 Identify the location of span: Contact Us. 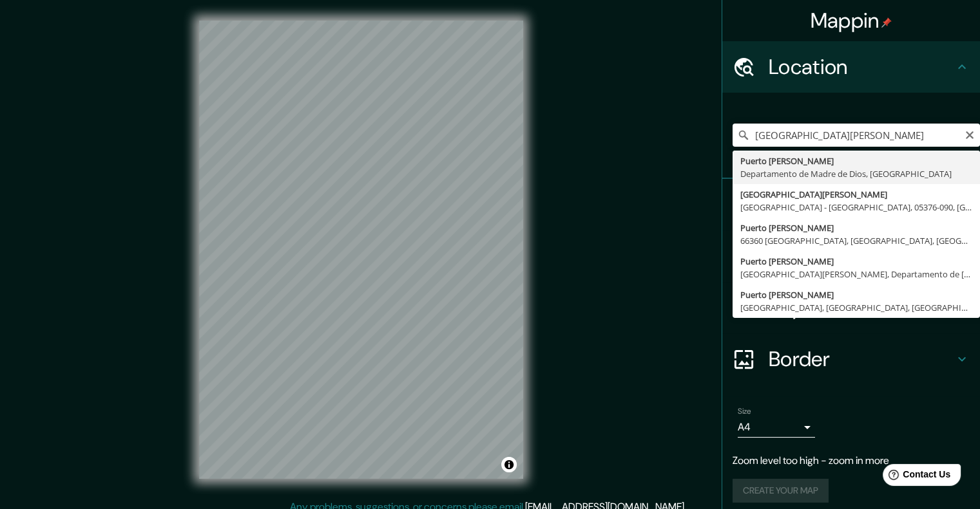
(61, 16).